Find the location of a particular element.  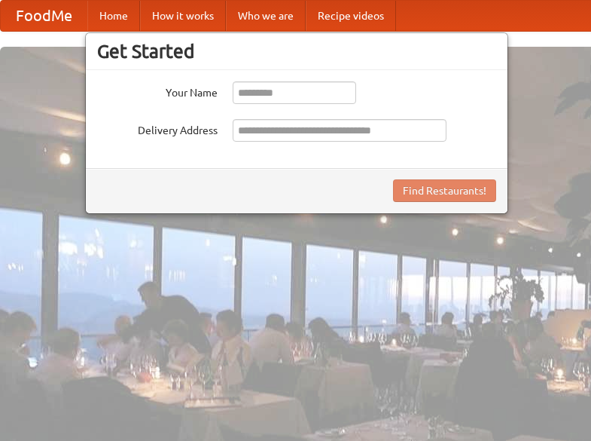

a: Who we are is located at coordinates (266, 16).